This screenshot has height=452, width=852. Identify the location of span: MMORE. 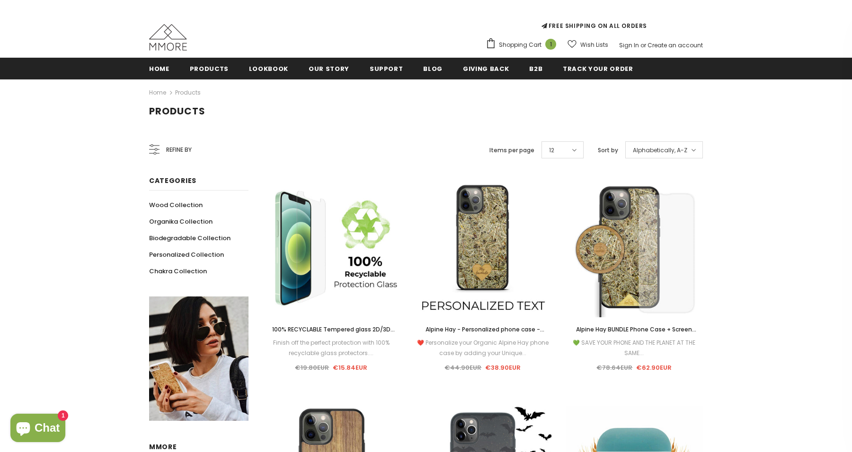
(163, 447).